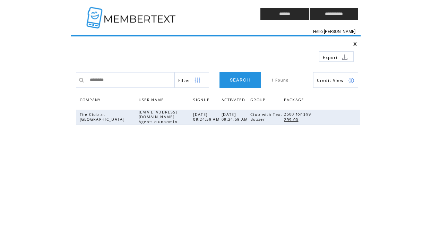 This screenshot has height=229, width=431. What do you see at coordinates (235, 101) in the screenshot?
I see `a: ACTIVATED` at bounding box center [235, 101].